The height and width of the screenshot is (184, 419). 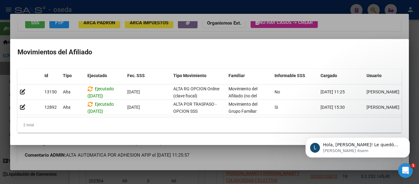 What do you see at coordinates (97, 76) in the screenshot?
I see `span: Ejecutado` at bounding box center [97, 76].